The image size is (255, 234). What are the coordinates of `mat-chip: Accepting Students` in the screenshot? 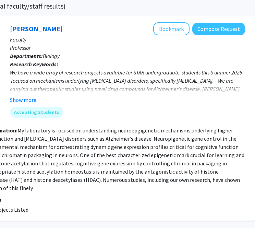 It's located at (37, 112).